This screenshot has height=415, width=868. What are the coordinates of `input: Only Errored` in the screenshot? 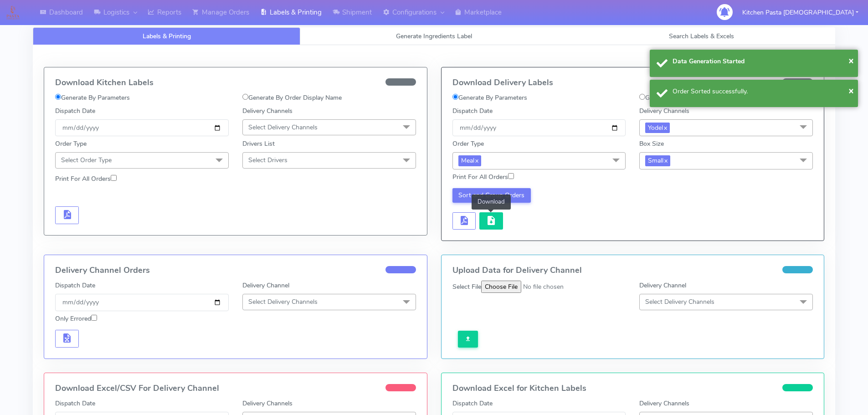 It's located at (94, 318).